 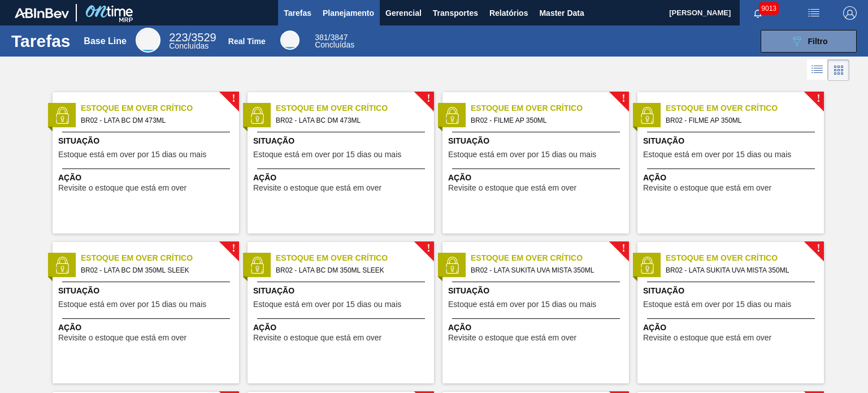 What do you see at coordinates (809, 42) in the screenshot?
I see `button: Filtro` at bounding box center [809, 42].